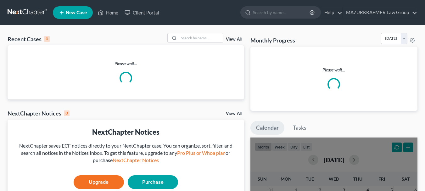  What do you see at coordinates (300, 128) in the screenshot?
I see `a: Tasks` at bounding box center [300, 128].